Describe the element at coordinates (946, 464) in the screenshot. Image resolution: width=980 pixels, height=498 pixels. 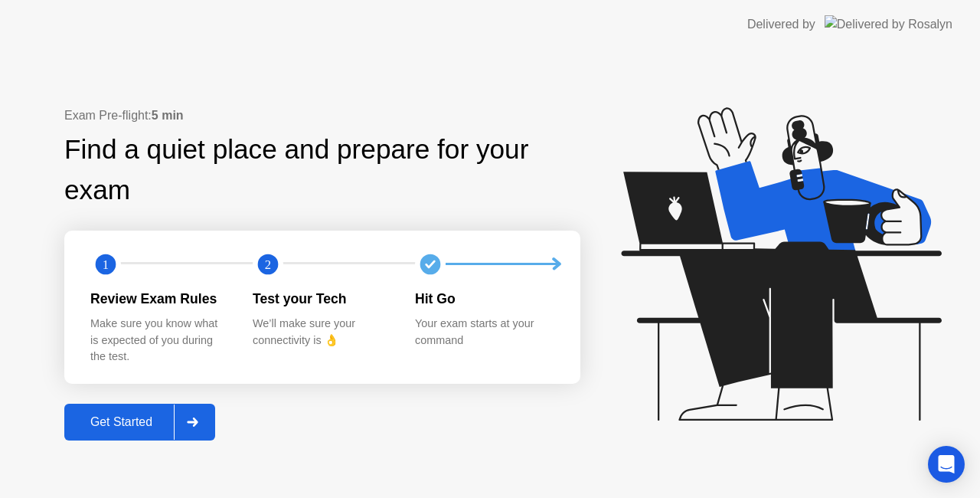
I see `div: Open Intercom Messenger` at that location.